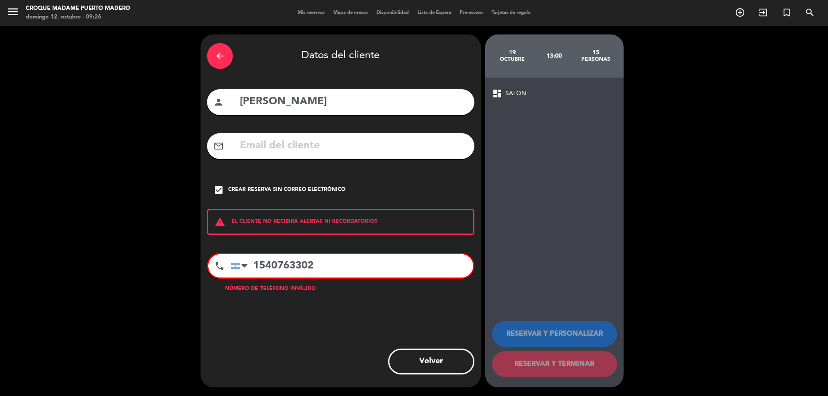  Describe the element at coordinates (471, 13) in the screenshot. I see `span: Pre-acceso` at that location.